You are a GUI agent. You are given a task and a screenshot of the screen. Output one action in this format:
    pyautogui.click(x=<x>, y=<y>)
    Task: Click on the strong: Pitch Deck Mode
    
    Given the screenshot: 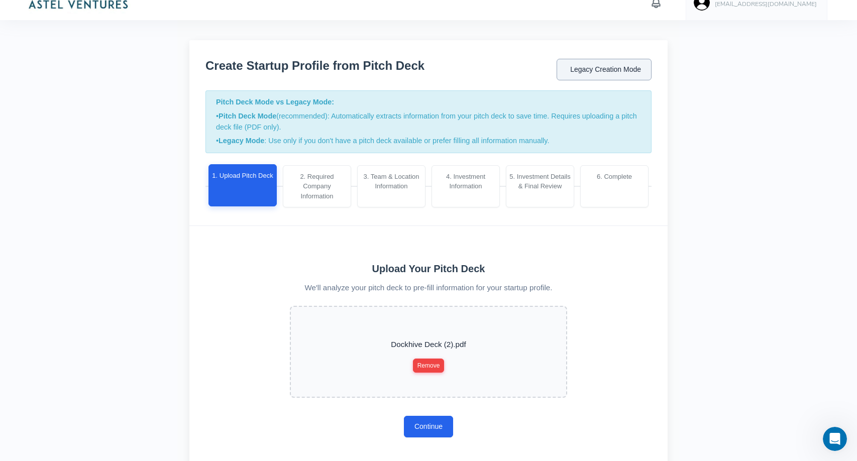 What is the action you would take?
    pyautogui.click(x=247, y=116)
    